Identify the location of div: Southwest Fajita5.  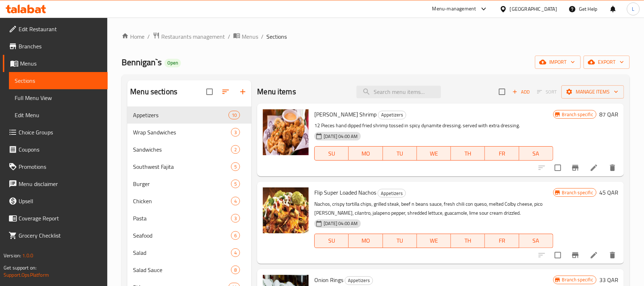
(189, 166).